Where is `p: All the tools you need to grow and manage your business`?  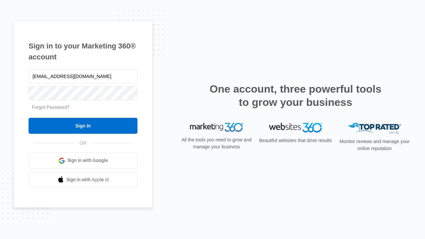 p: All the tools you need to grow and manage your business is located at coordinates (217, 143).